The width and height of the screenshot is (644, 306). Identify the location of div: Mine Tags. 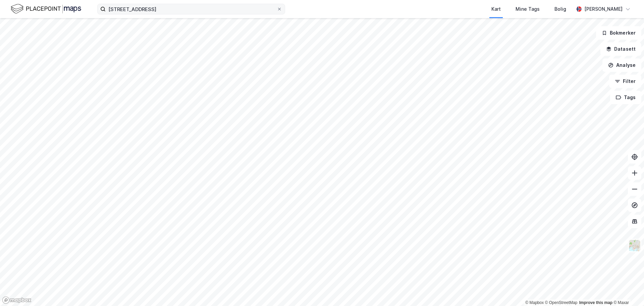
(528, 9).